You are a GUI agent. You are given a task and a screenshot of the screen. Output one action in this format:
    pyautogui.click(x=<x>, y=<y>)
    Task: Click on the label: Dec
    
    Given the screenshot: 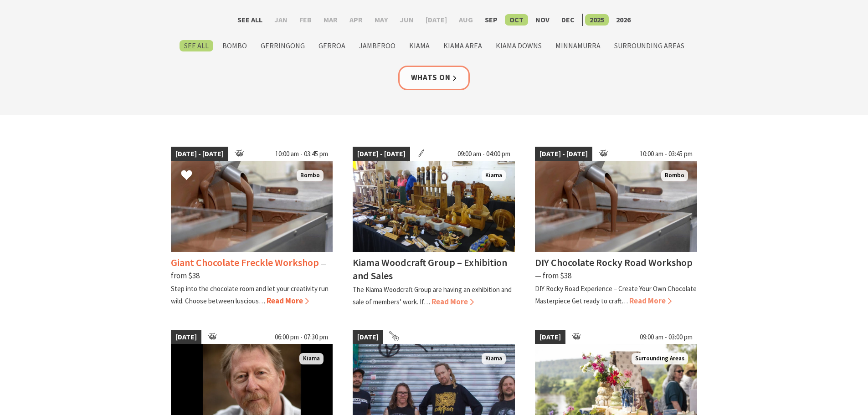 What is the action you would take?
    pyautogui.click(x=567, y=20)
    